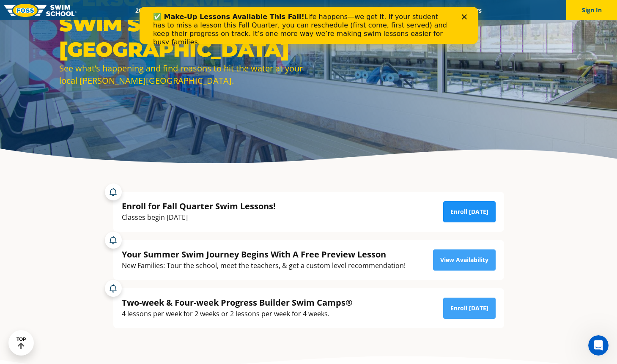  What do you see at coordinates (264, 254) in the screenshot?
I see `div: Your Summer Swim Journey Begins With A Free Preview Lesson` at bounding box center [264, 254].